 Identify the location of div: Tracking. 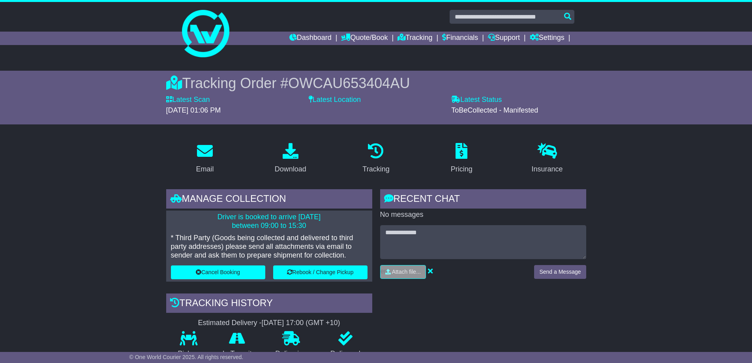
(376, 169).